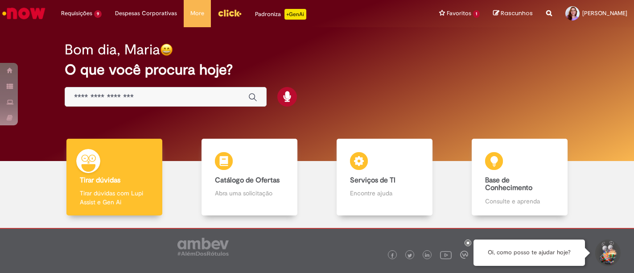 The height and width of the screenshot is (273, 634). Describe the element at coordinates (112, 50) in the screenshot. I see `h2: Bom dia, Maria` at that location.